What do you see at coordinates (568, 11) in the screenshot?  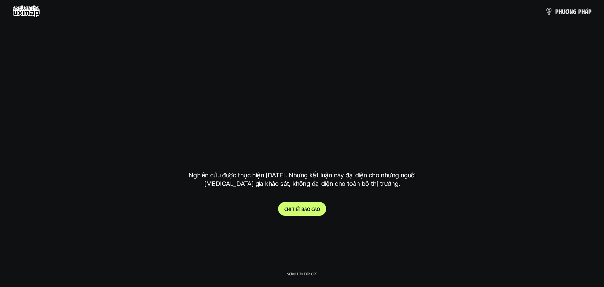 I see `a: phươngpháp` at bounding box center [568, 11].